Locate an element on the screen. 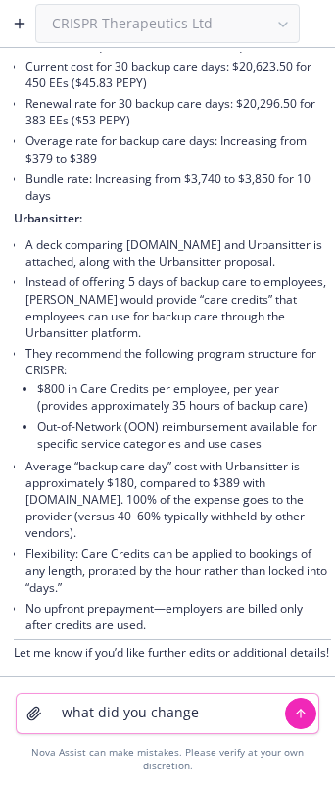 Image resolution: width=335 pixels, height=788 pixels. li: Current cost for 30 backup care days: $20,623.50 for 450 EEs ($45.83 PEPY) is located at coordinates (178, 75).